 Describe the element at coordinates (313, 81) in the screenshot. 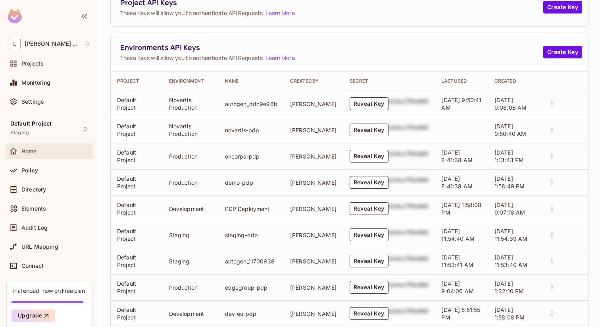

I see `div: Created By` at that location.